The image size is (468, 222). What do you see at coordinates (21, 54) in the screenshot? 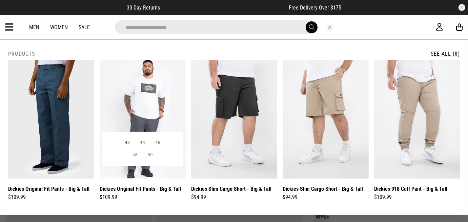
I see `h2: Products` at bounding box center [21, 54].